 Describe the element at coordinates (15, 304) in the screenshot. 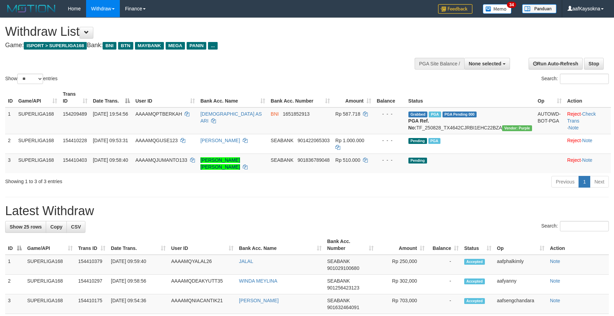

I see `td: 3` at that location.